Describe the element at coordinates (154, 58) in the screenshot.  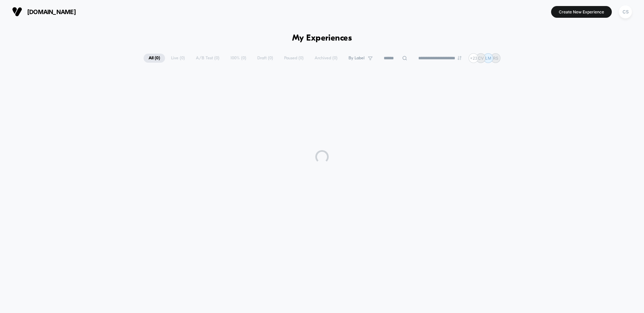
I see `span: All ( 0 )` at that location.